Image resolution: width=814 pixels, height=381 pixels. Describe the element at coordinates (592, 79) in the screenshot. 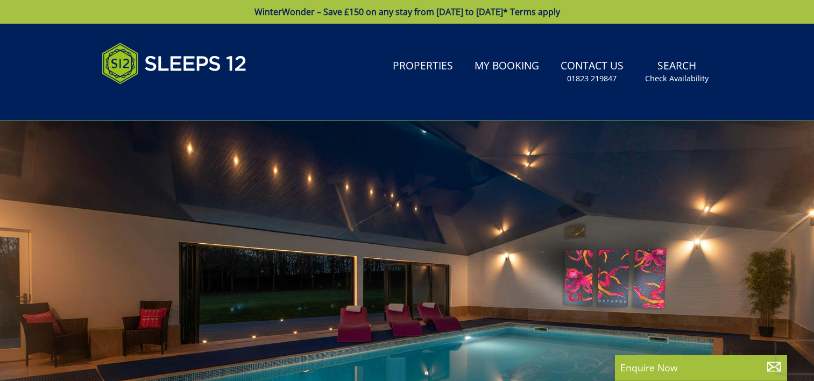

I see `small: 01823 219847` at that location.